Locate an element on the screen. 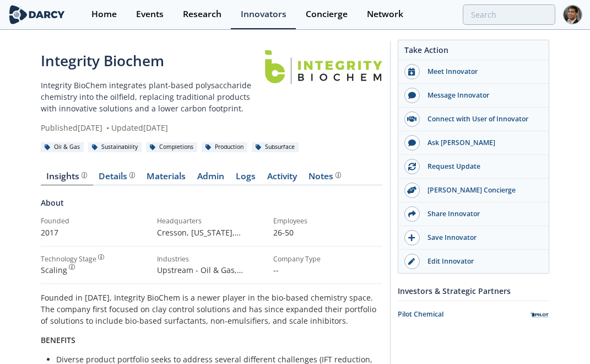 The width and height of the screenshot is (590, 364). div: Sustainability is located at coordinates (115, 147).